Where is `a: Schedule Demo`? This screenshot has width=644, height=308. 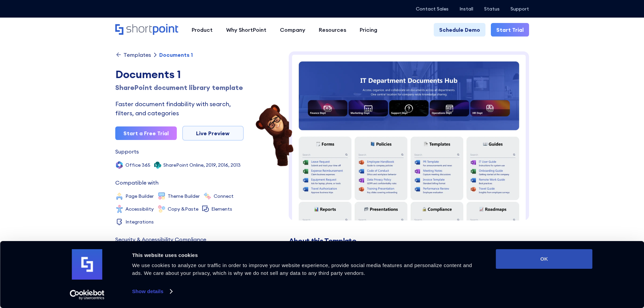 a: Schedule Demo is located at coordinates (460, 30).